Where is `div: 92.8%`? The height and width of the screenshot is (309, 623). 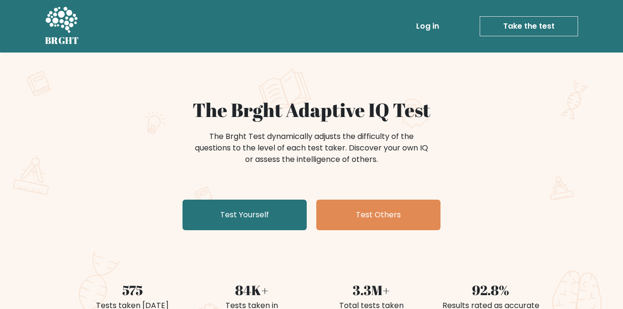 div: 92.8% is located at coordinates (491, 290).